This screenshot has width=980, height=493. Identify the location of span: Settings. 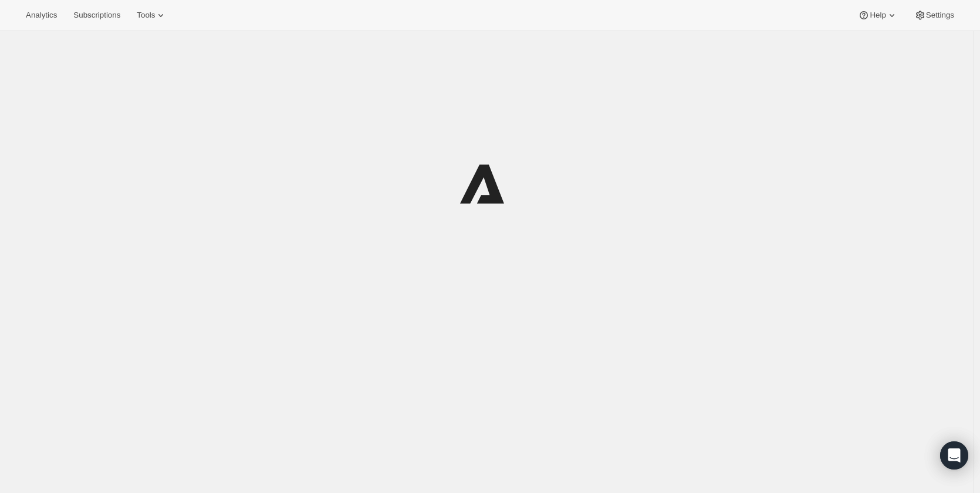
(940, 15).